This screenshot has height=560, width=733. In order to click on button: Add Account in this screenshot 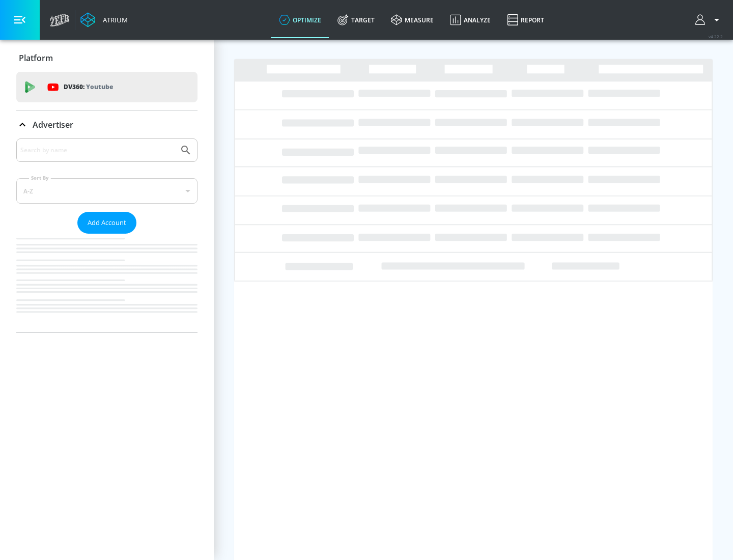, I will do `click(107, 223)`.